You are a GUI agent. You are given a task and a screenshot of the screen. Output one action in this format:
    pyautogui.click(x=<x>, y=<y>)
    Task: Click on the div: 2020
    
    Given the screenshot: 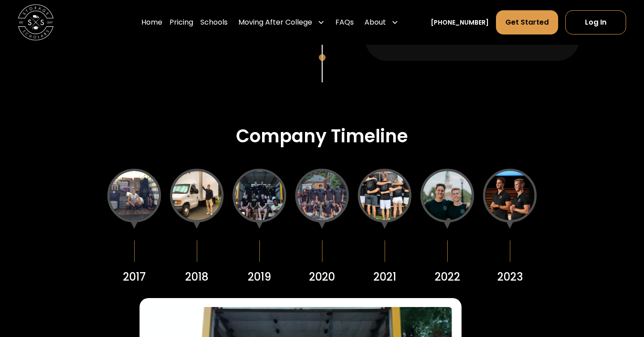 What is the action you would take?
    pyautogui.click(x=322, y=277)
    